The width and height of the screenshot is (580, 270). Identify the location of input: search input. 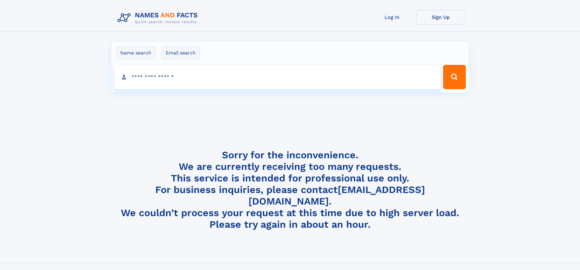
(277, 77).